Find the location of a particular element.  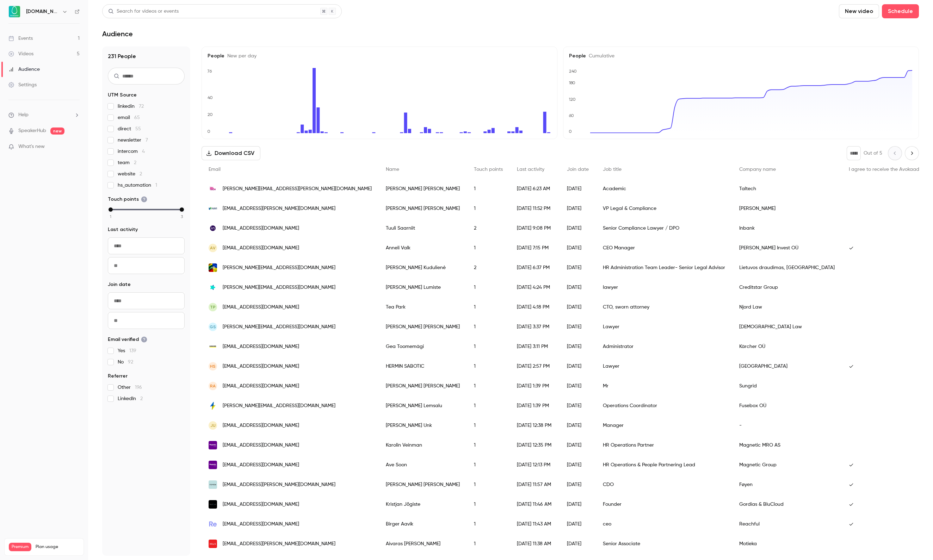

div: Reachful is located at coordinates (786, 524).